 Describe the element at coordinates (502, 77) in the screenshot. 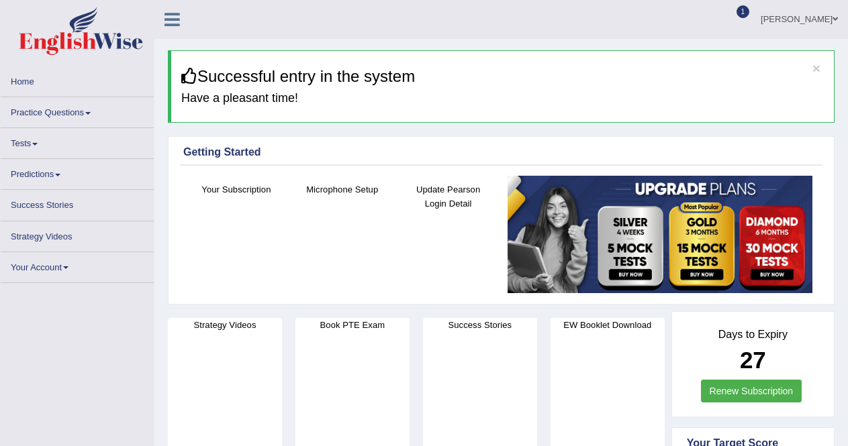

I see `h3: Successful entry in the system` at that location.